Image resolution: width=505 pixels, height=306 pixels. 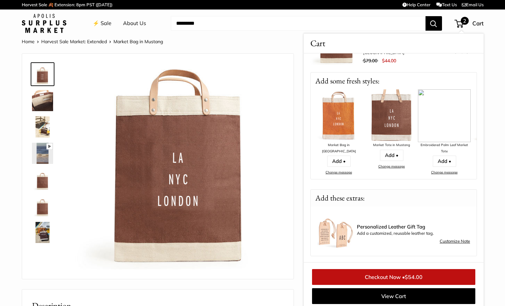 What do you see at coordinates (43, 180) in the screenshot?
I see `img: description_Seal of authenticity printed on the backside of every bag.` at bounding box center [43, 180].